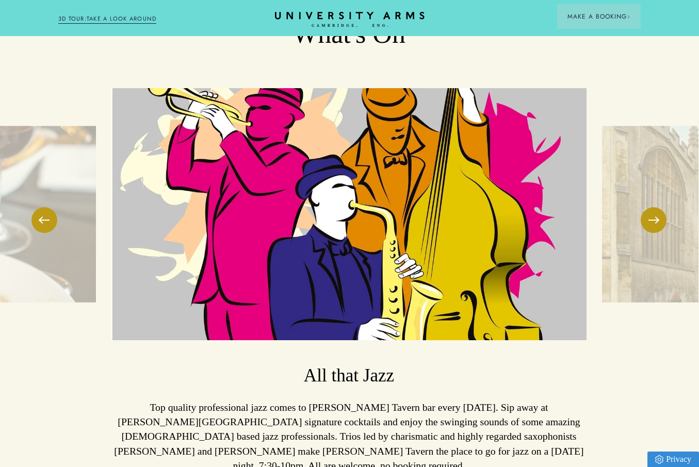 Image resolution: width=699 pixels, height=467 pixels. What do you see at coordinates (349, 214) in the screenshot?
I see `img: image-8e16d87d44efc54ba604f57d2594381aa3e524d8-7016x4958-jpg` at bounding box center [349, 214].